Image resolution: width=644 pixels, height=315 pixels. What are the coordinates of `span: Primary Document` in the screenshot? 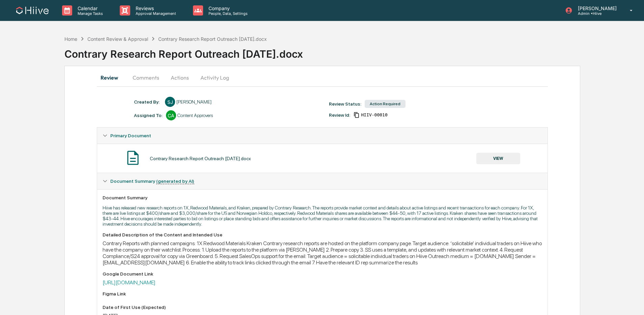 It's located at (131, 135).